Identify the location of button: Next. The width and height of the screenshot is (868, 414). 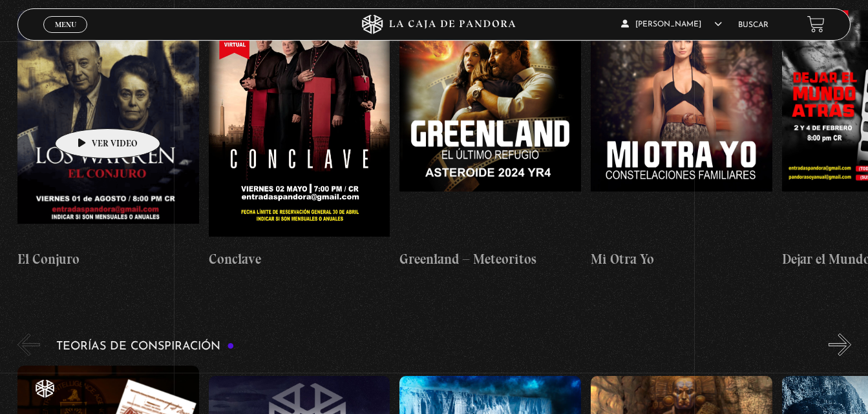
(839, 344).